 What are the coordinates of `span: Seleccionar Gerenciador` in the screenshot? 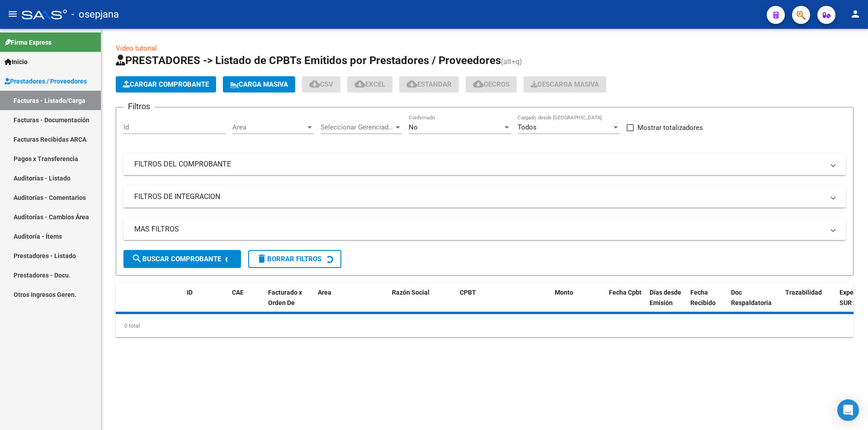 It's located at (357, 128).